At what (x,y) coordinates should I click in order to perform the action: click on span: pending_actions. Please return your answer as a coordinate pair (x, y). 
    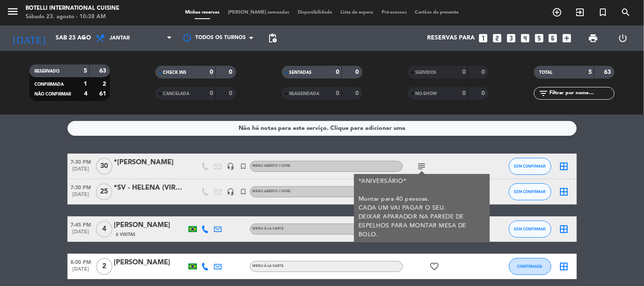
    Looking at the image, I should click on (273, 38).